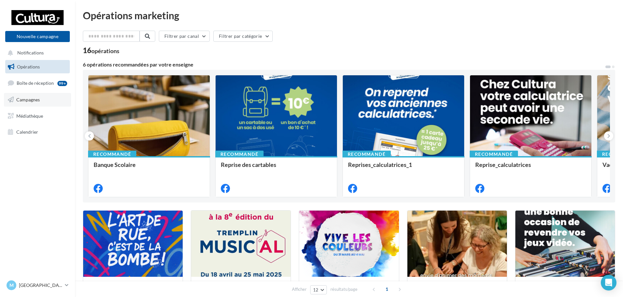  I want to click on a: Calendrier, so click(38, 132).